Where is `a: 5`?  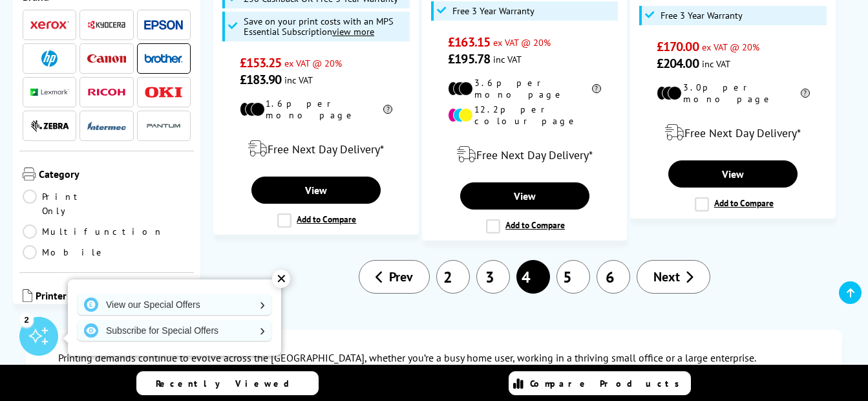 a: 5 is located at coordinates (573, 277).